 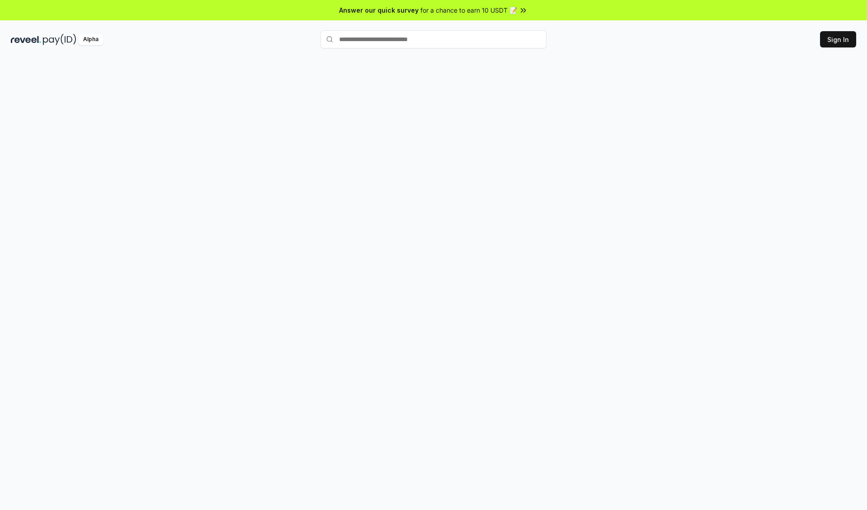 What do you see at coordinates (91, 39) in the screenshot?
I see `div: Alpha` at bounding box center [91, 39].